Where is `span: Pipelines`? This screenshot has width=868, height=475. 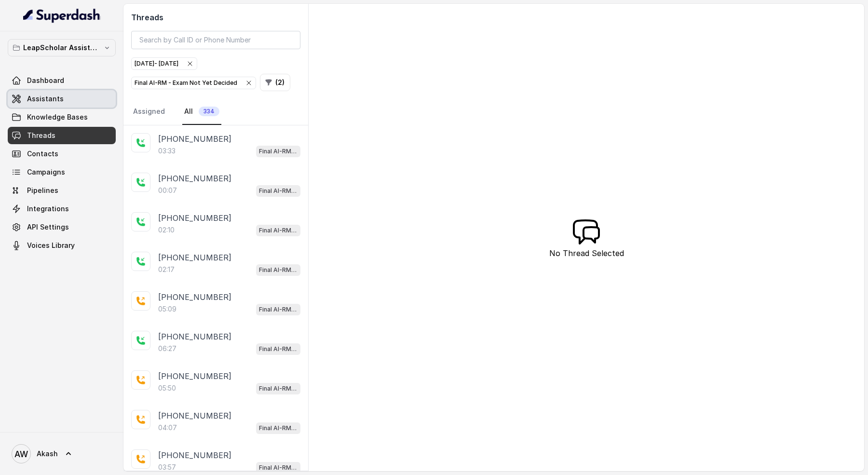
span: Pipelines is located at coordinates (42, 191).